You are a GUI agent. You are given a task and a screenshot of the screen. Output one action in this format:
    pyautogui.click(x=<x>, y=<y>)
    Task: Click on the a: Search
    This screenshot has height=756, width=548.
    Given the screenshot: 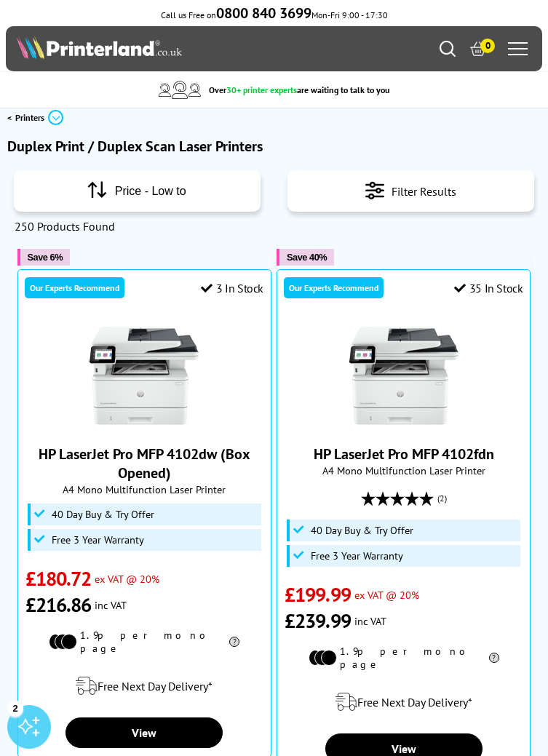 What is the action you would take?
    pyautogui.click(x=448, y=48)
    